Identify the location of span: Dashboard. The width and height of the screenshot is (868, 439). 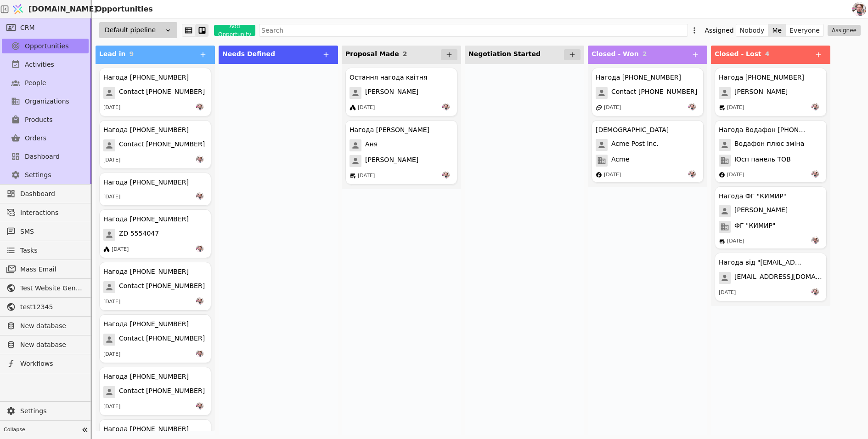
(52, 194).